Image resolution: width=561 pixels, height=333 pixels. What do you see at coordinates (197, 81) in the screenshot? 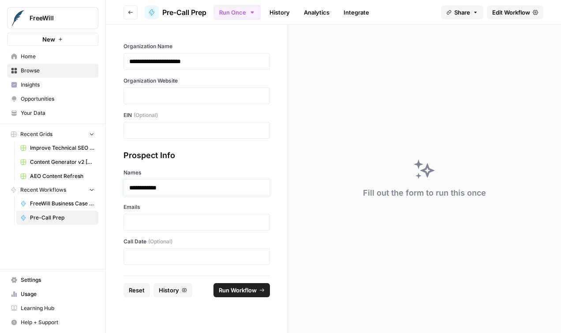
I see `label: Organization Website` at bounding box center [197, 81].